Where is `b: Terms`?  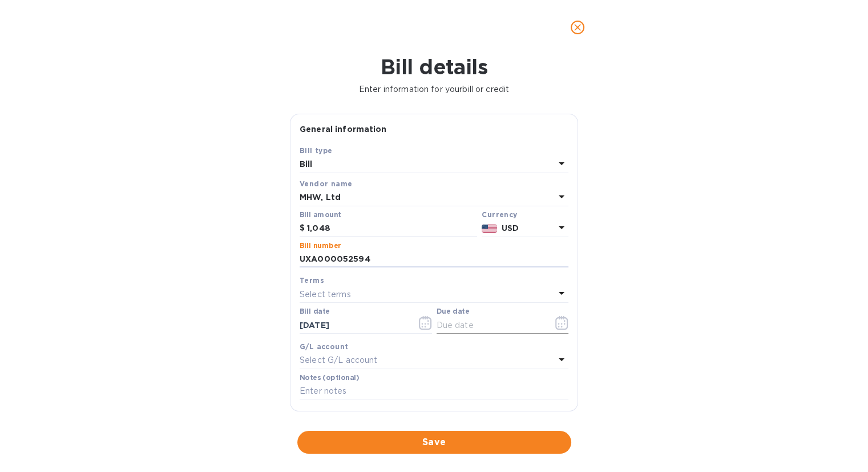
b: Terms is located at coordinates (312, 280).